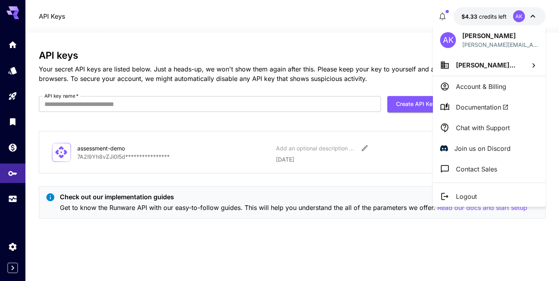 This screenshot has height=281, width=559. I want to click on div: AK, so click(448, 40).